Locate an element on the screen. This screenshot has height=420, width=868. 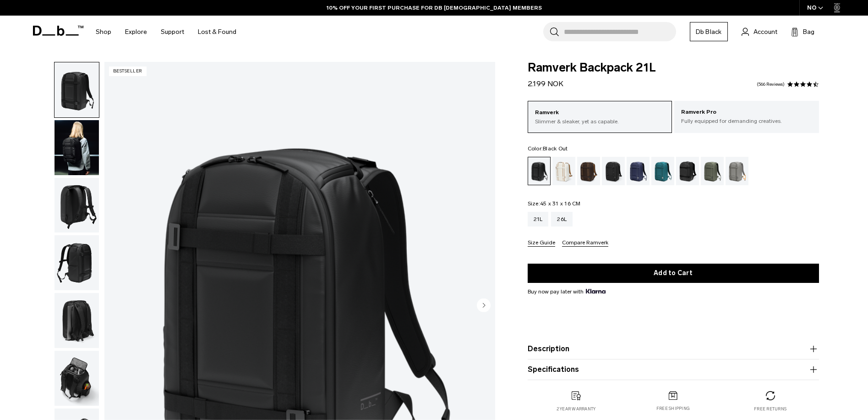
legend: Size: is located at coordinates (555, 203).